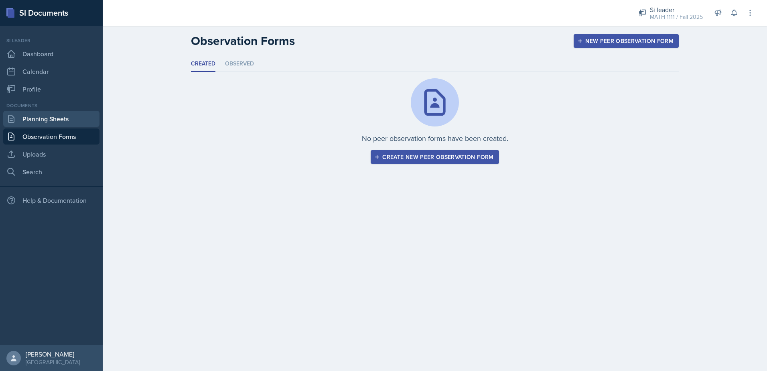 The width and height of the screenshot is (767, 371). What do you see at coordinates (51, 200) in the screenshot?
I see `div: Help & Documentation` at bounding box center [51, 200].